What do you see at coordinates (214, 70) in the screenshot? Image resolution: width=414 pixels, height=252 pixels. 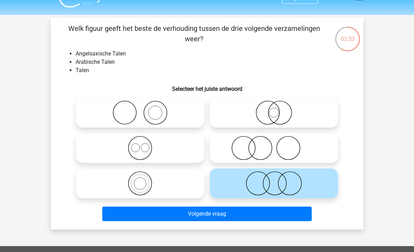 I see `li: Talen` at bounding box center [214, 70].